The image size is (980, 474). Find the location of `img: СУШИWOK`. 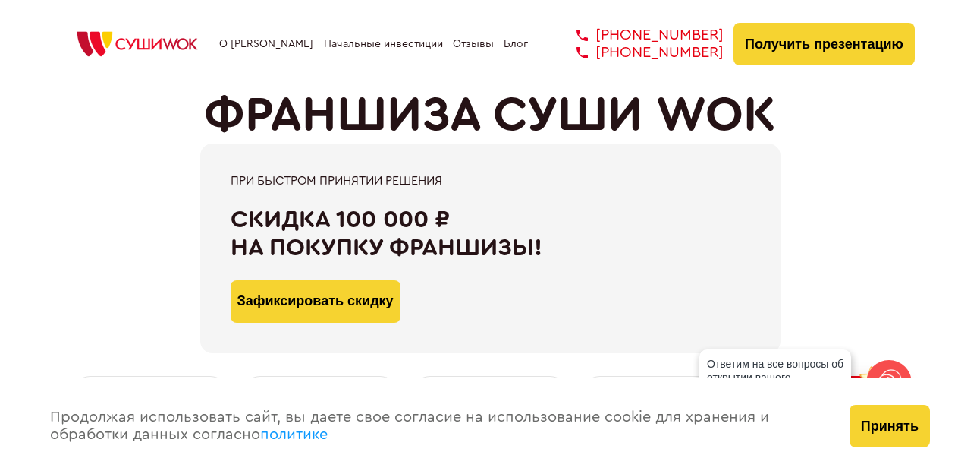

img: СУШИWOK is located at coordinates (138, 44).